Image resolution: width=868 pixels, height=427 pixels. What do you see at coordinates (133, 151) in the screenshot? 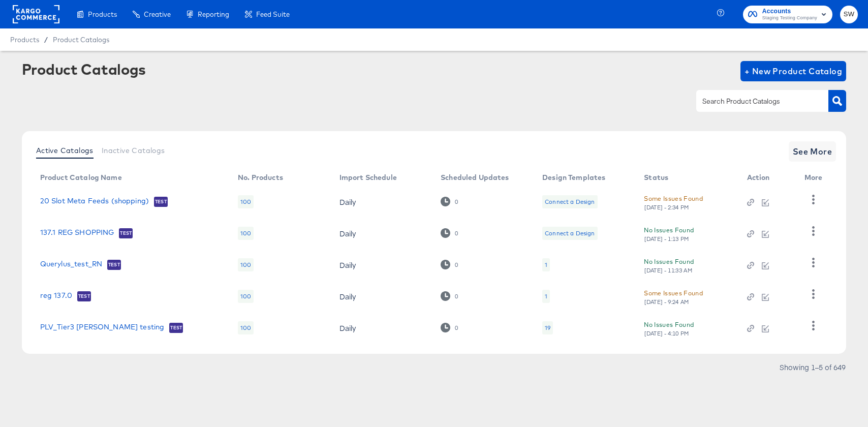
I see `span: Inactive Catalogs` at bounding box center [133, 151].